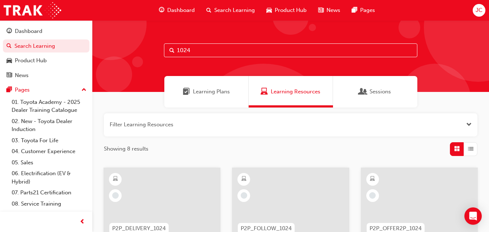 This screenshot has height=232, width=489. Describe the element at coordinates (29, 31) in the screenshot. I see `div: Dashboard` at that location.